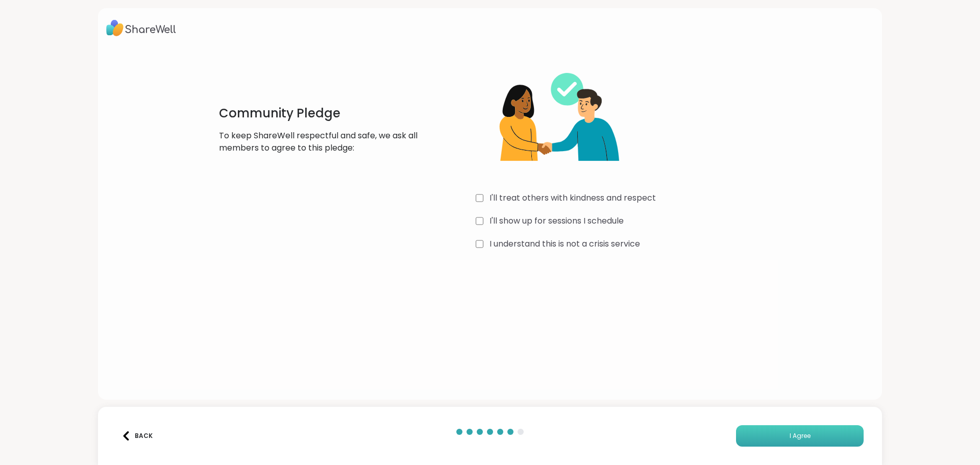 The image size is (980, 465). What do you see at coordinates (321, 142) in the screenshot?
I see `p: To keep ShareWell respectful and safe, we ask all members to agree to this pledge:` at bounding box center [321, 142].